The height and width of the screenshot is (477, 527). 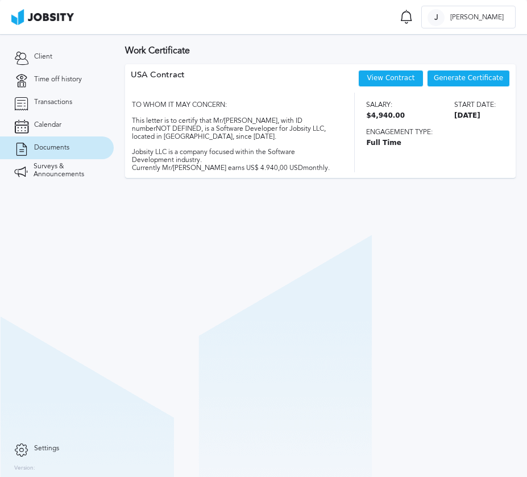 What do you see at coordinates (386, 116) in the screenshot?
I see `span: $4,940.00` at bounding box center [386, 116].